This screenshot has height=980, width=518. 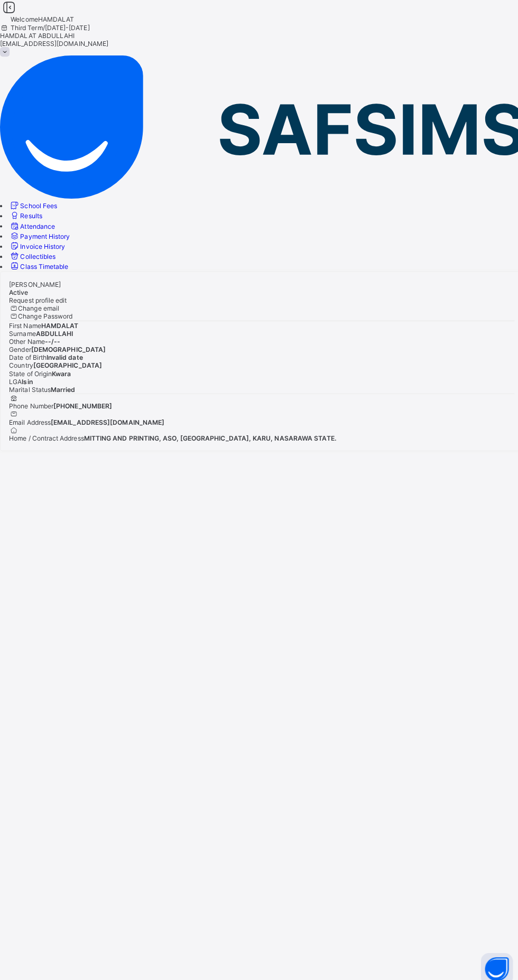 I want to click on a: Attendance, so click(x=32, y=224).